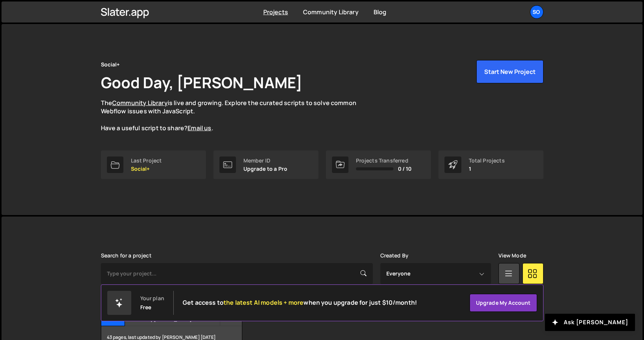 This screenshot has height=340, width=644. Describe the element at coordinates (405, 169) in the screenshot. I see `span: 0 / 10` at that location.